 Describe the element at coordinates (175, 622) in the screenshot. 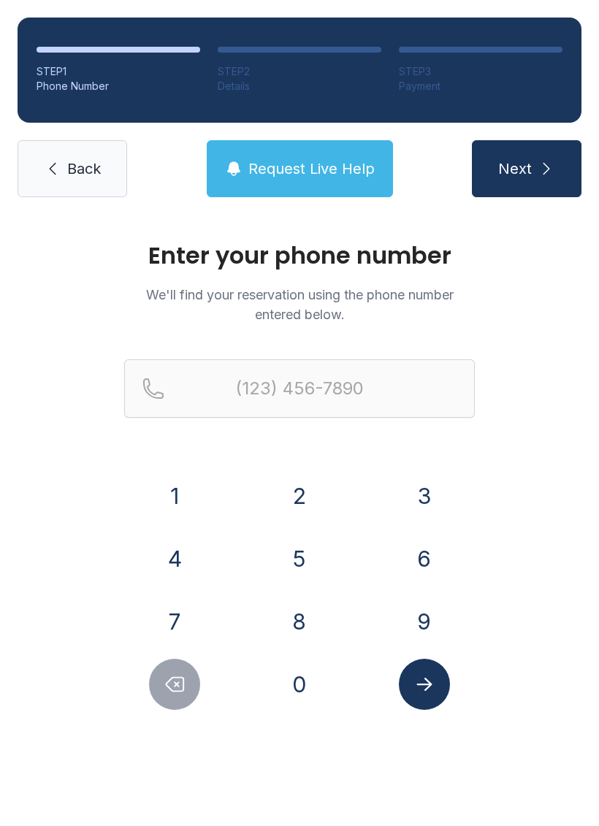

I see `button: 7` at that location.